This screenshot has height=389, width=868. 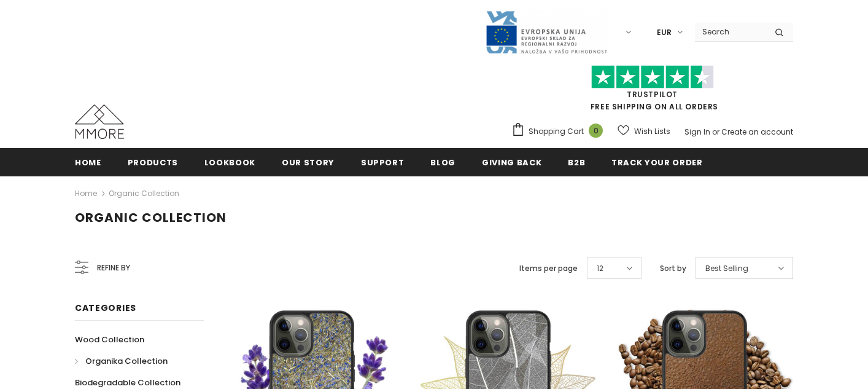 I want to click on span: Refine by, so click(x=114, y=268).